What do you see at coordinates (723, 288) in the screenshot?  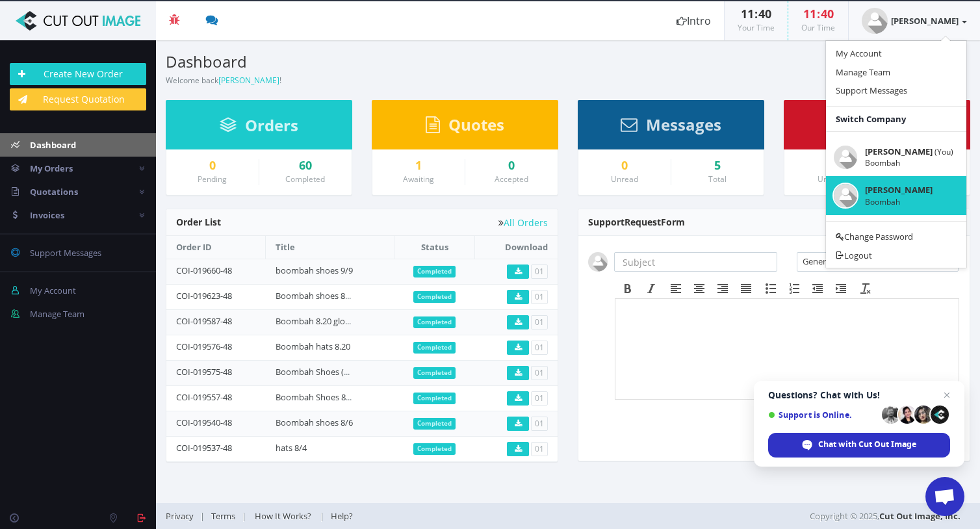 I see `div: Align right` at bounding box center [723, 288].